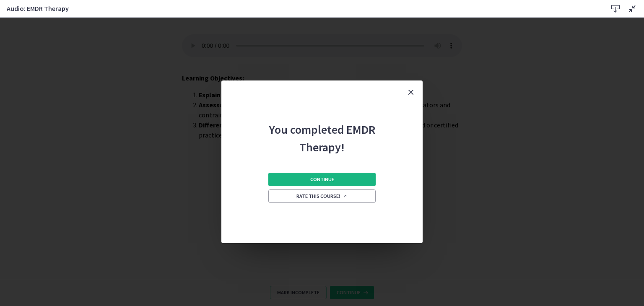 The height and width of the screenshot is (306, 644). What do you see at coordinates (345, 196) in the screenshot?
I see `i: Opens in a new window` at bounding box center [345, 196].